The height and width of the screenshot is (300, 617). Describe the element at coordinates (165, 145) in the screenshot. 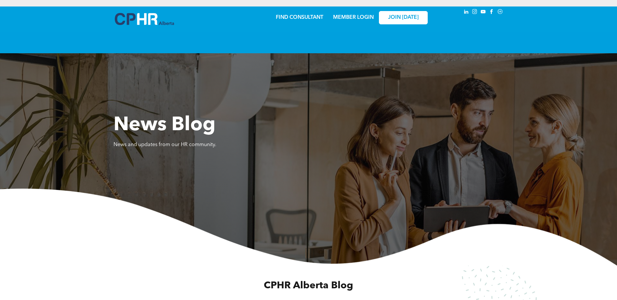

I see `span: News and updates from our HR community.` at that location.